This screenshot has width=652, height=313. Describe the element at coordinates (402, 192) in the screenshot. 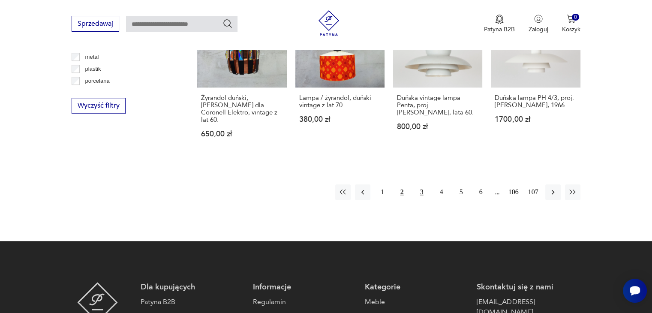

I see `button: 2` at that location.